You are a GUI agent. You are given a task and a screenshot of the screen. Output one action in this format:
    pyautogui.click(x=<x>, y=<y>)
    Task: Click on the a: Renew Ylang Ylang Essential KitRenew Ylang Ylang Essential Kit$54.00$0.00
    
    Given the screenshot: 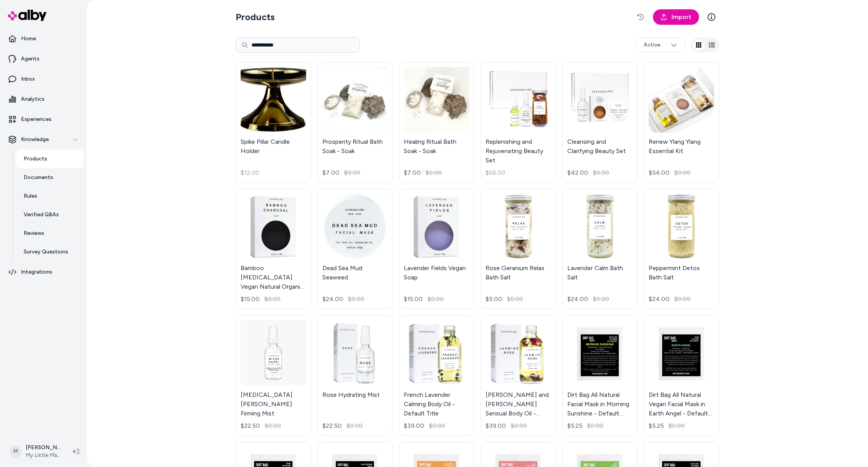 What is the action you would take?
    pyautogui.click(x=681, y=122)
    